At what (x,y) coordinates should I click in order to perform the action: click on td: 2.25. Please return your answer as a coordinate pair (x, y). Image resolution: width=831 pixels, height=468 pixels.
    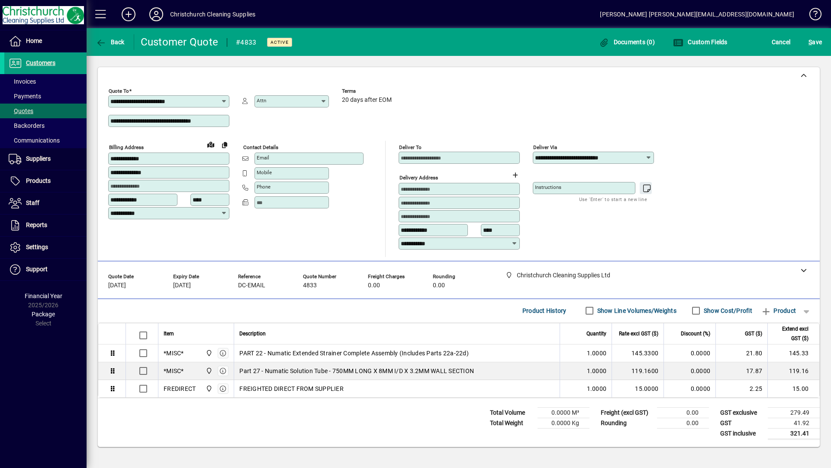
    Looking at the image, I should click on (742, 388).